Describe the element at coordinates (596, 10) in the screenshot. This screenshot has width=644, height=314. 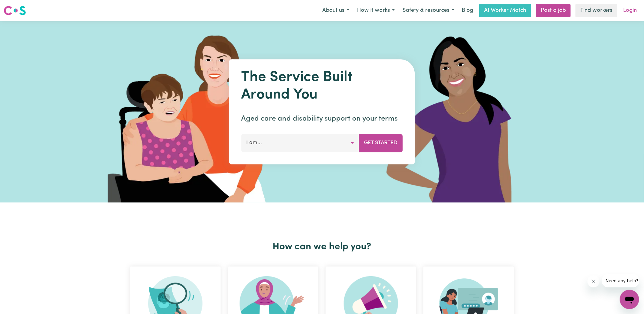
I see `a: Find workers` at that location.